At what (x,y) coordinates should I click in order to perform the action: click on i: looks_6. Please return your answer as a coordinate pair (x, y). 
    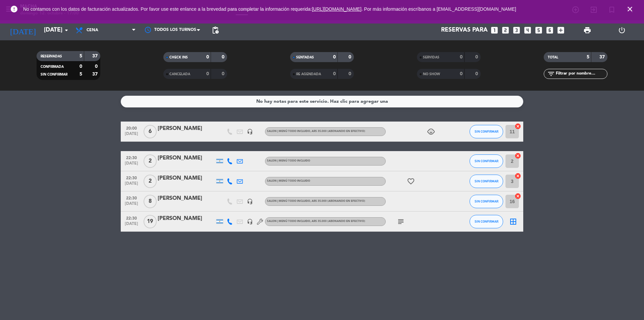
    Looking at the image, I should click on (550, 30).